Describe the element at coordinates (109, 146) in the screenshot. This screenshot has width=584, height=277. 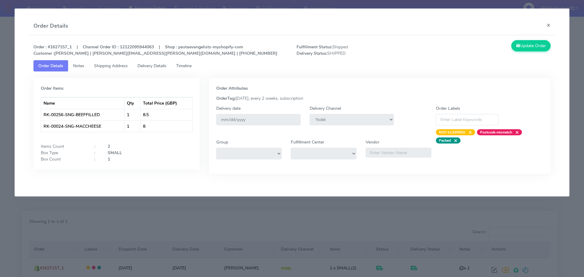
I see `strong: 2` at that location.